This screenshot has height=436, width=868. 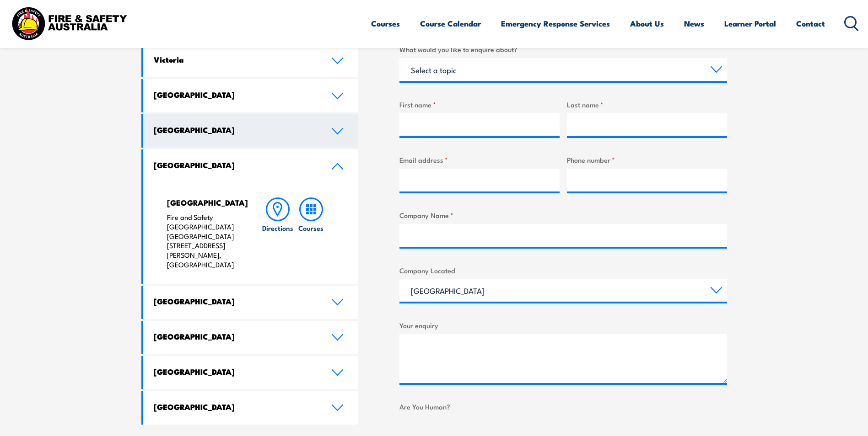 I want to click on h6: Directions, so click(x=278, y=228).